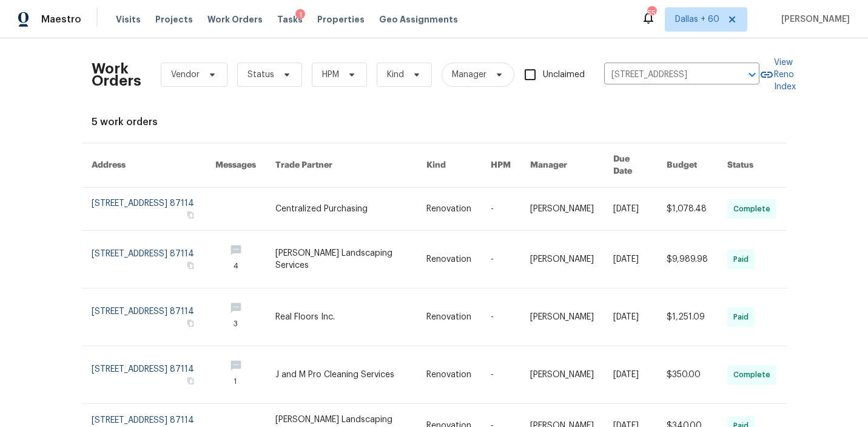  What do you see at coordinates (752, 165) in the screenshot?
I see `th: Status` at bounding box center [752, 165].